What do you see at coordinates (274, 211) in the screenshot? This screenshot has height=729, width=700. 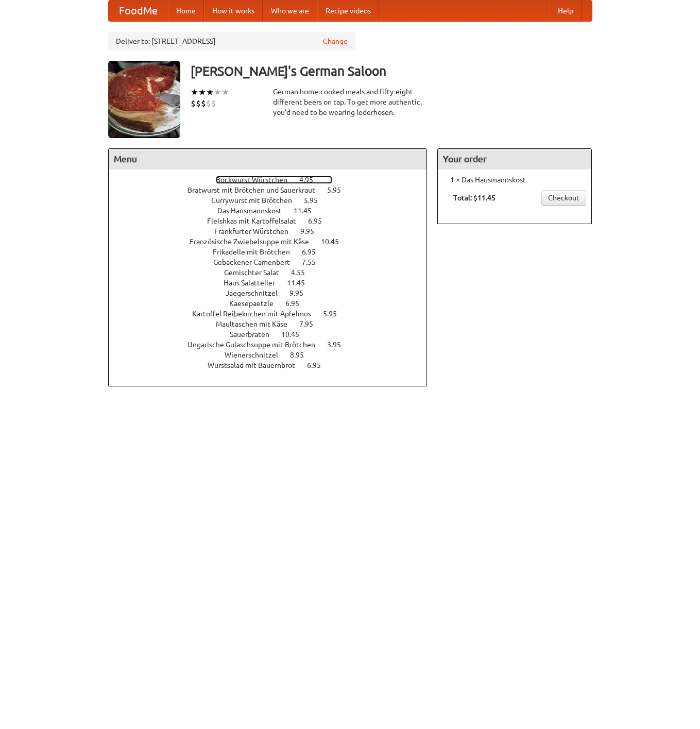 I see `a: Das Hausmannskost 11.45` at bounding box center [274, 211].